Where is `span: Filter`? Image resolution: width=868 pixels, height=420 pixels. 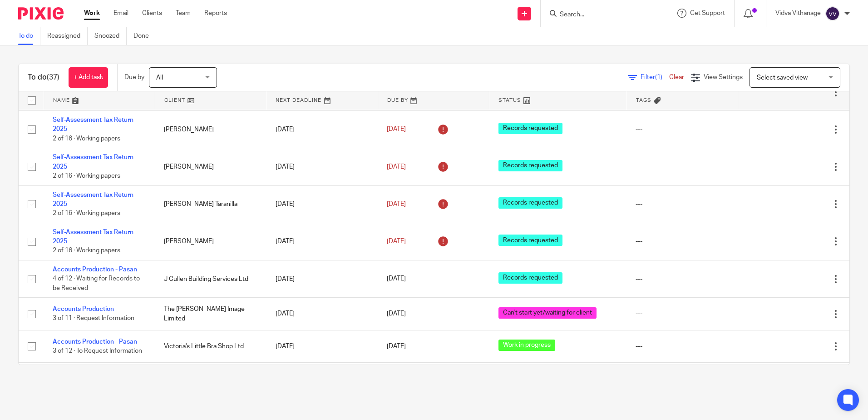
span: Filter is located at coordinates (655, 77).